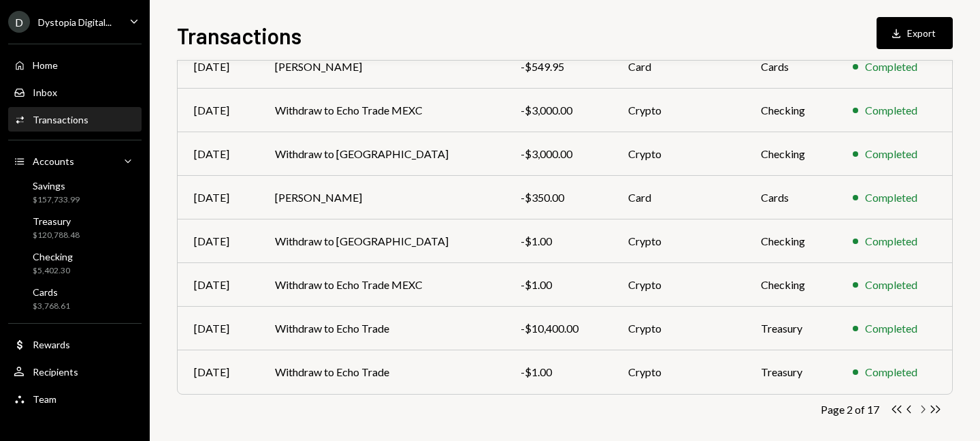 The image size is (980, 441). I want to click on div: Treasury, so click(56, 221).